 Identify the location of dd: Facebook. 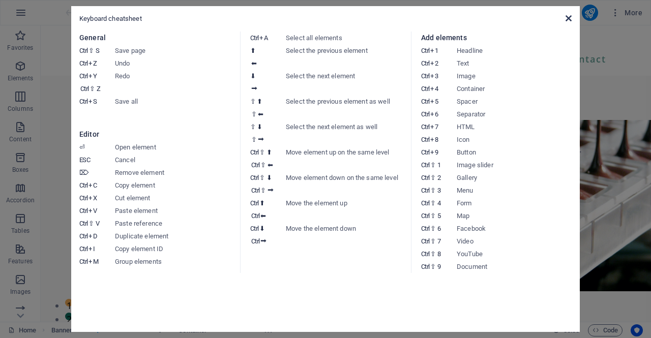
(517, 228).